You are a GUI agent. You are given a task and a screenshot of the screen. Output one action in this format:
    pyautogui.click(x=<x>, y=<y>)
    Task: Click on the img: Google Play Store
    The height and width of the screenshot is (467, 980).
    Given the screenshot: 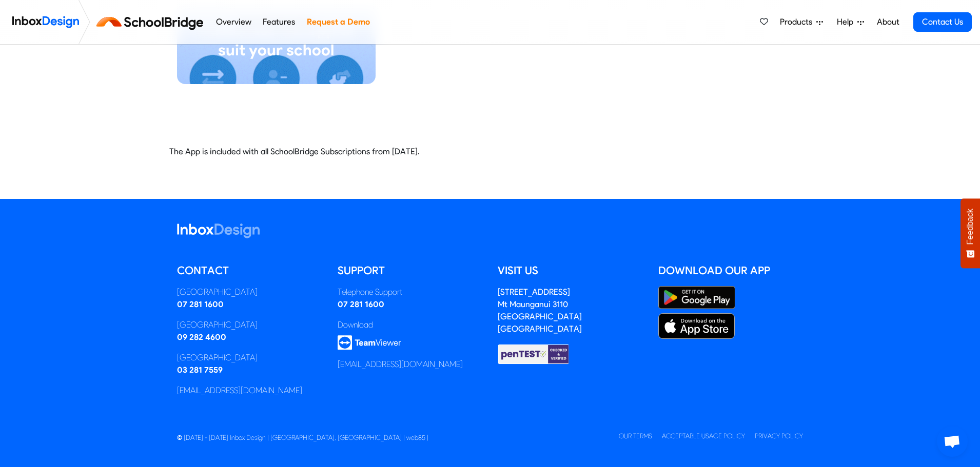 What is the action you would take?
    pyautogui.click(x=697, y=298)
    